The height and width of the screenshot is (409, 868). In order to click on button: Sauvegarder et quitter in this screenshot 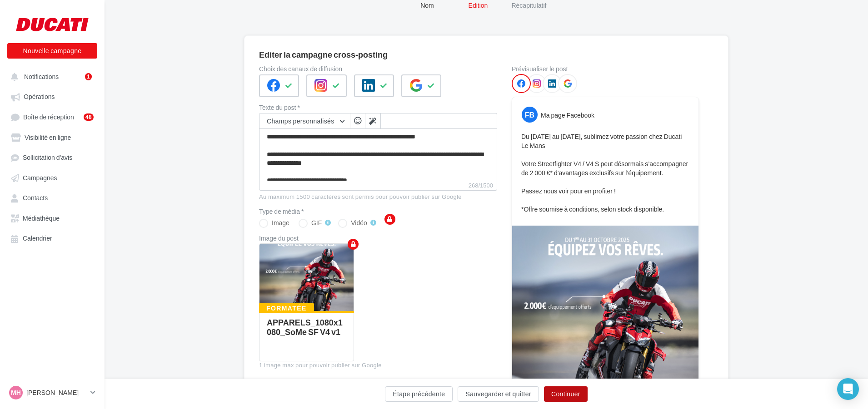, I will do `click(498, 394)`.